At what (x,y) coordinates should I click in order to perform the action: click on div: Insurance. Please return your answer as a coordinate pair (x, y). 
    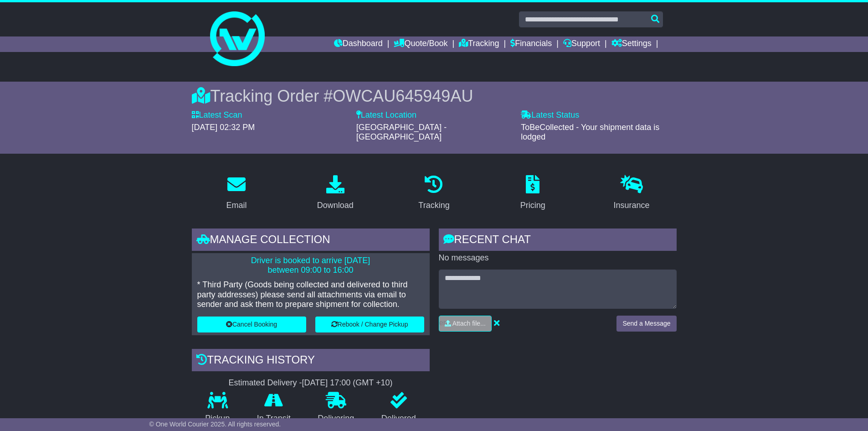
    Looking at the image, I should click on (632, 205).